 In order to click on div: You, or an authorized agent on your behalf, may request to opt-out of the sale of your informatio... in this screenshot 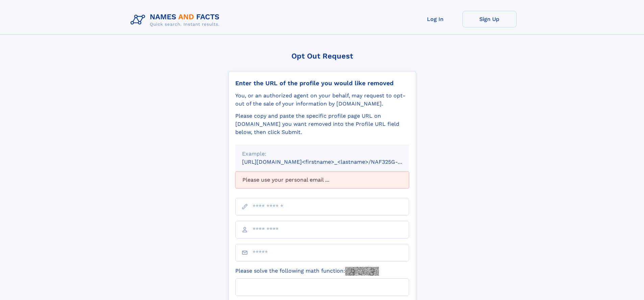, I will do `click(322, 100)`.